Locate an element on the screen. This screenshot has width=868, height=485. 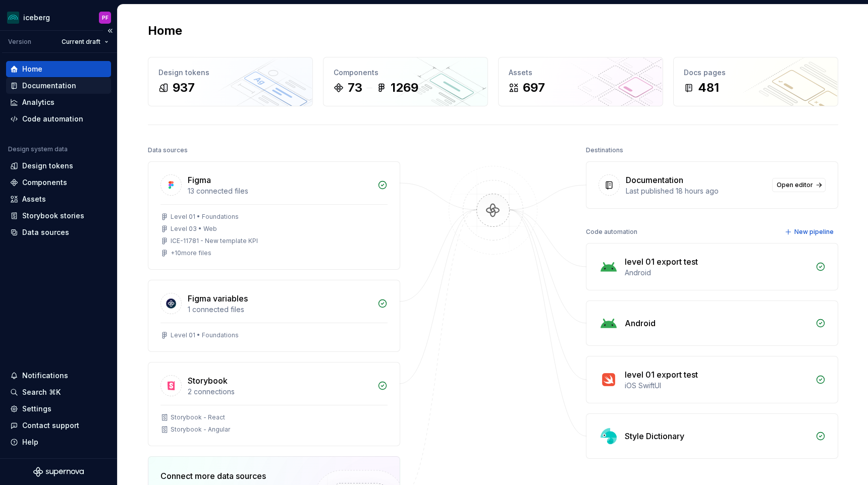
div: Connect more data sources is located at coordinates (229, 476).